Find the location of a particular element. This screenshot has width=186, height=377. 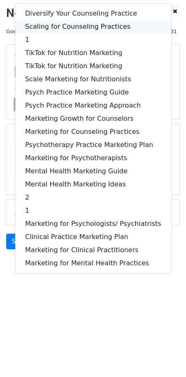

small: Google Sheet: is located at coordinates (61, 31).